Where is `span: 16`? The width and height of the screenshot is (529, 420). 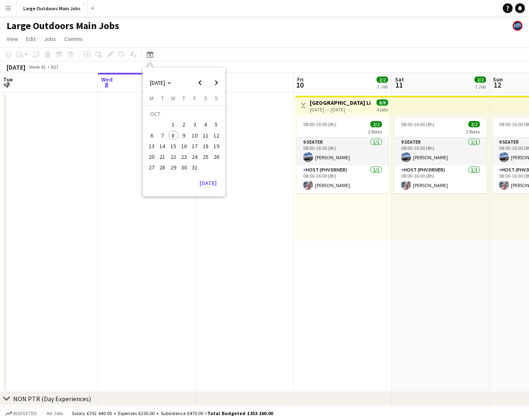
span: 16 is located at coordinates (184, 146).